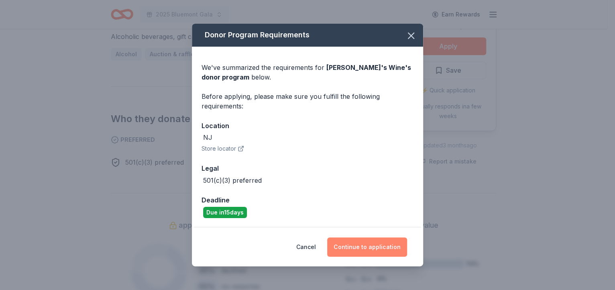 This screenshot has height=290, width=615. What do you see at coordinates (307, 72) in the screenshot?
I see `div: We've summarized the requirements for below.` at bounding box center [307, 72].